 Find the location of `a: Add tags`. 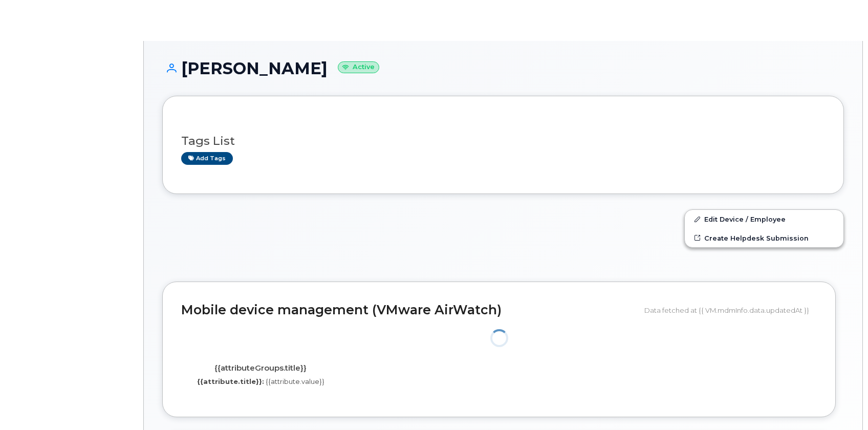

a: Add tags is located at coordinates (207, 158).